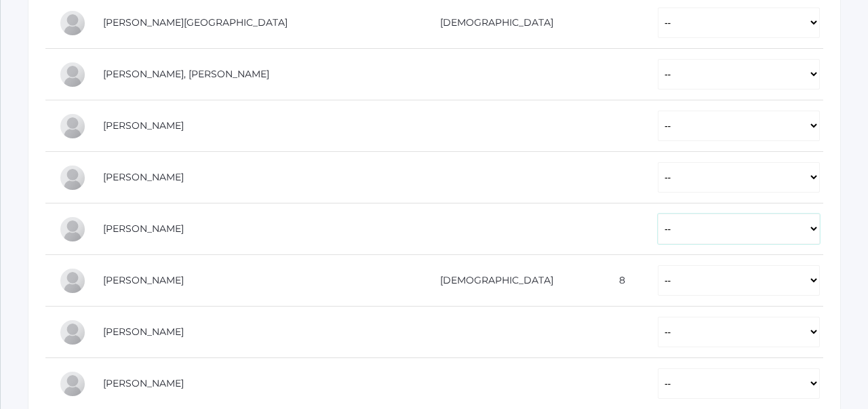  I want to click on div: Lincoln Farnes, so click(73, 23).